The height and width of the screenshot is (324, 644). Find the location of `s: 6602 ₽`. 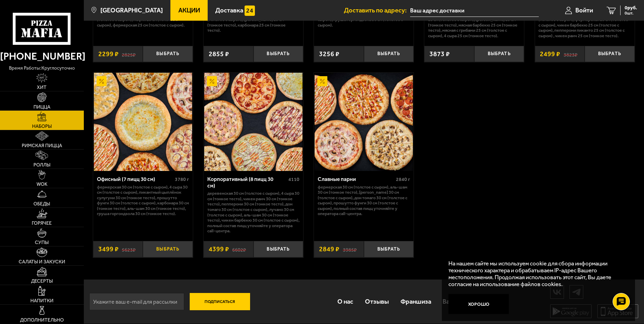

s: 6602 ₽ is located at coordinates (239, 249).